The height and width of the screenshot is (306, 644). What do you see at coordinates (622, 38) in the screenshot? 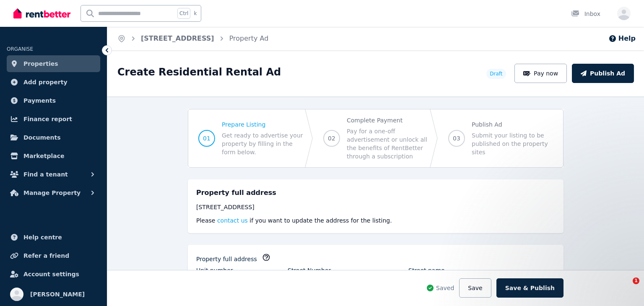
I see `button: Help` at bounding box center [622, 38].